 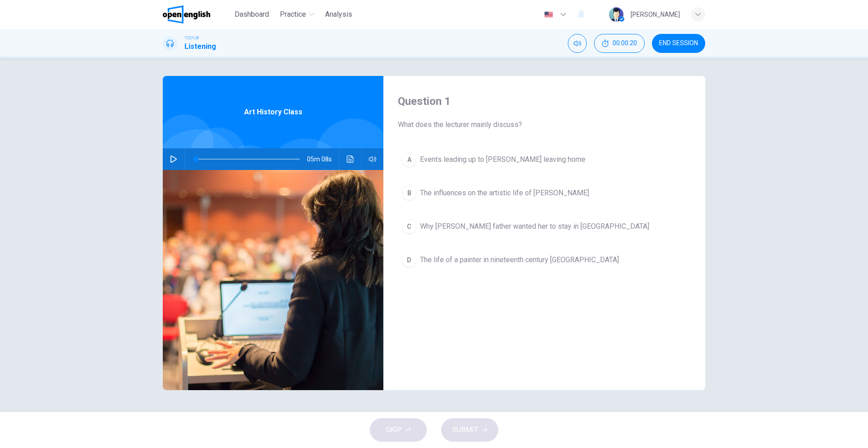 What do you see at coordinates (625, 44) in the screenshot?
I see `span: 00:00:20` at bounding box center [625, 44].